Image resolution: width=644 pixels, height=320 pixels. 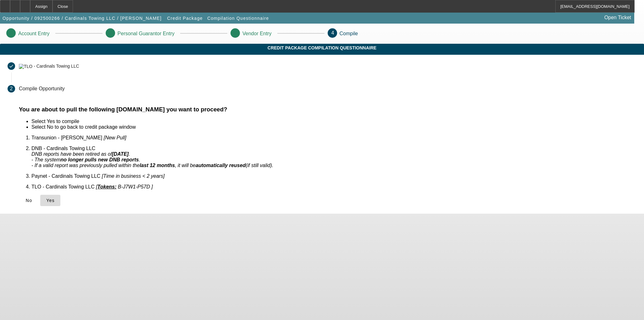 What do you see at coordinates (11, 66) in the screenshot?
I see `mat-icon: done` at bounding box center [11, 66].